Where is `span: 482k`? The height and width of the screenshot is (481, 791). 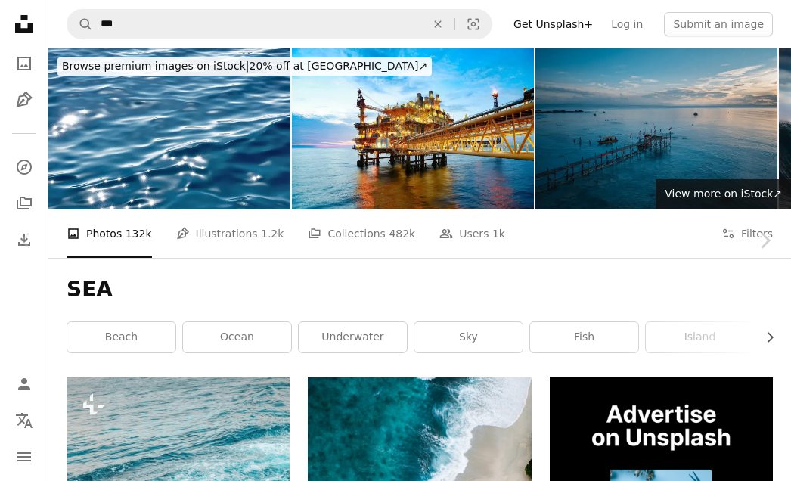 span: 482k is located at coordinates (401, 234).